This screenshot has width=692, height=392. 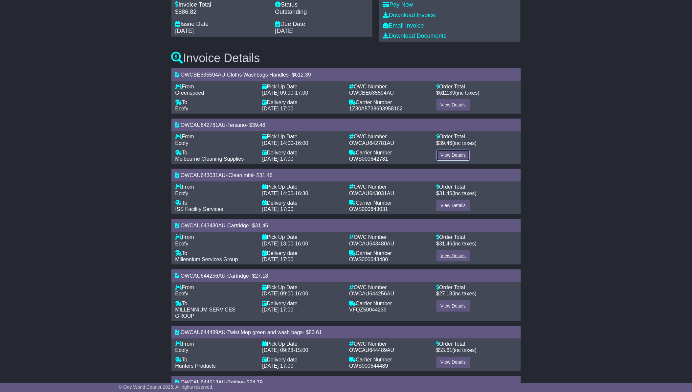 What do you see at coordinates (477, 93) in the screenshot?
I see `div: $ (inc taxes)` at bounding box center [477, 93].